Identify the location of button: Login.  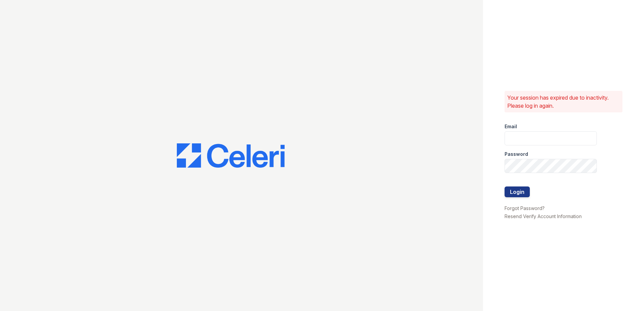
(517, 192).